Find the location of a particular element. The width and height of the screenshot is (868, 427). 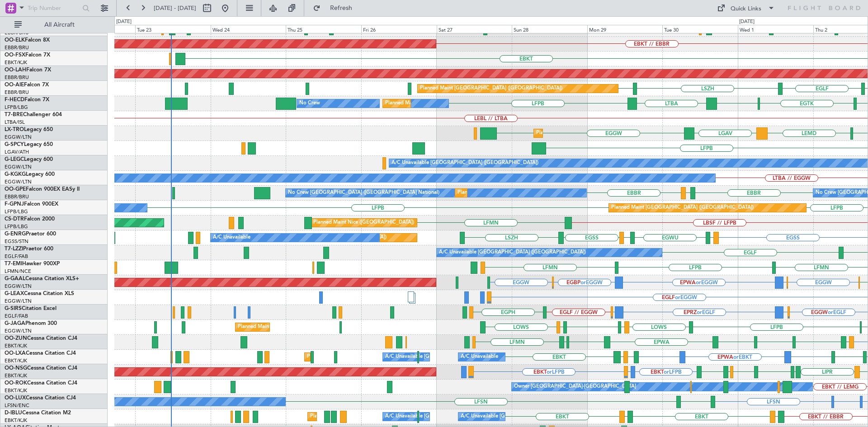

a: CS-DTRFalcon 2000 is located at coordinates (29, 219).